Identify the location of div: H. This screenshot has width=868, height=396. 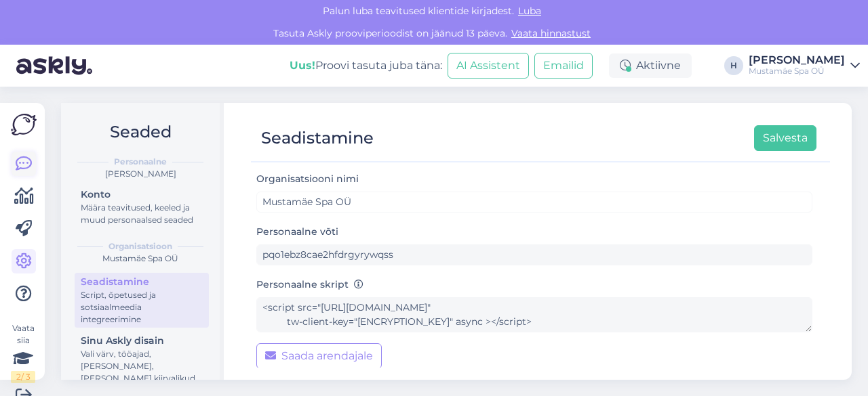
(733, 66).